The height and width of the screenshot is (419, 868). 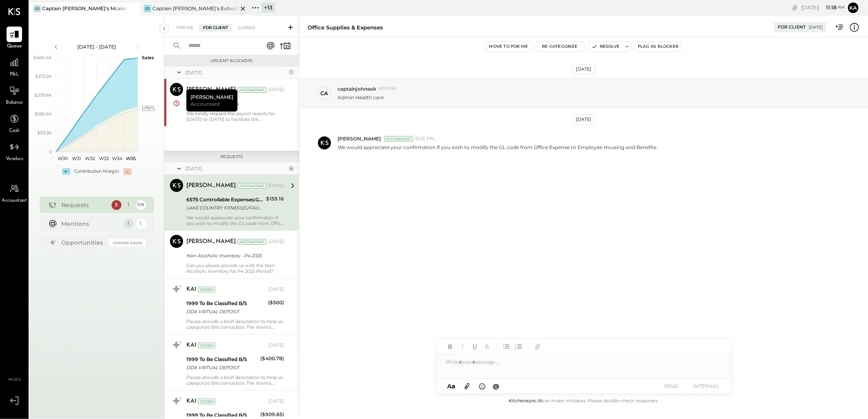 I want to click on div: LAKE COUNTRY FITNESSEUFAULA OK, so click(x=225, y=208).